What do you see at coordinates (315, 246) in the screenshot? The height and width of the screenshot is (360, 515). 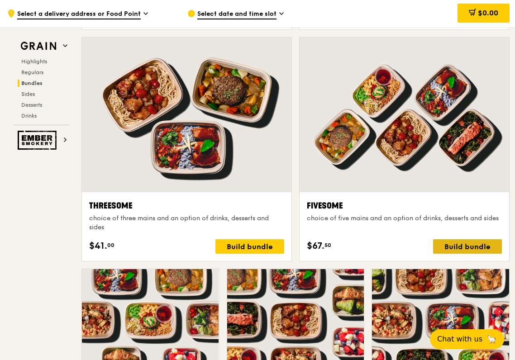 I see `span: $67.` at bounding box center [315, 246].